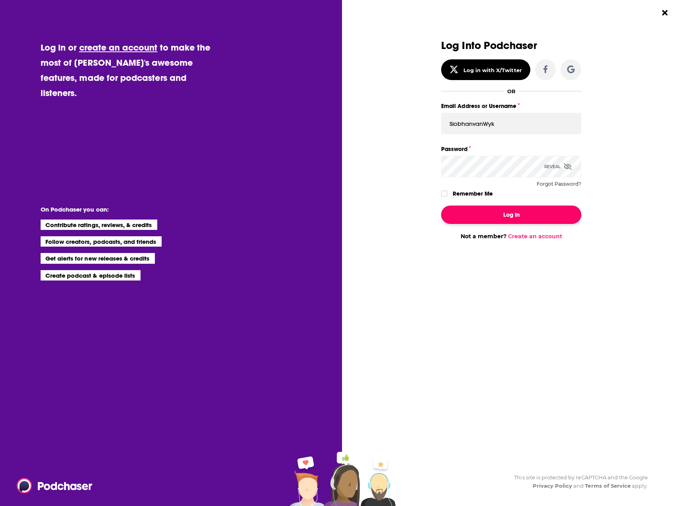 This screenshot has height=506, width=684. I want to click on div: OR, so click(511, 91).